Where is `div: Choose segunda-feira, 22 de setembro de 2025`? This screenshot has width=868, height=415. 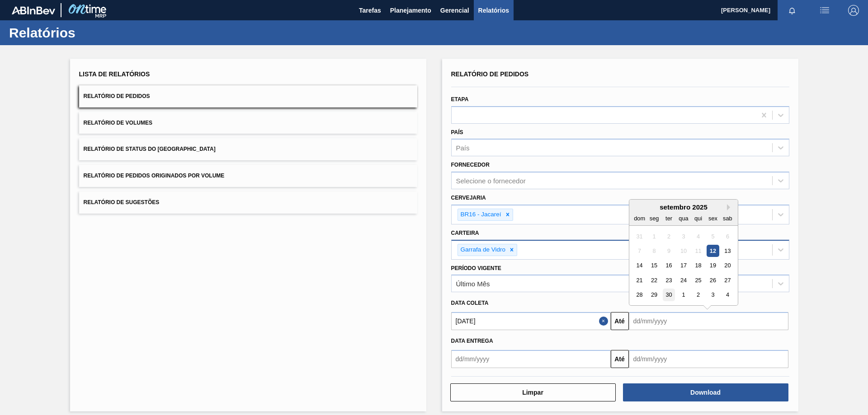
div: Choose segunda-feira, 22 de setembro de 2025 is located at coordinates (654, 280).